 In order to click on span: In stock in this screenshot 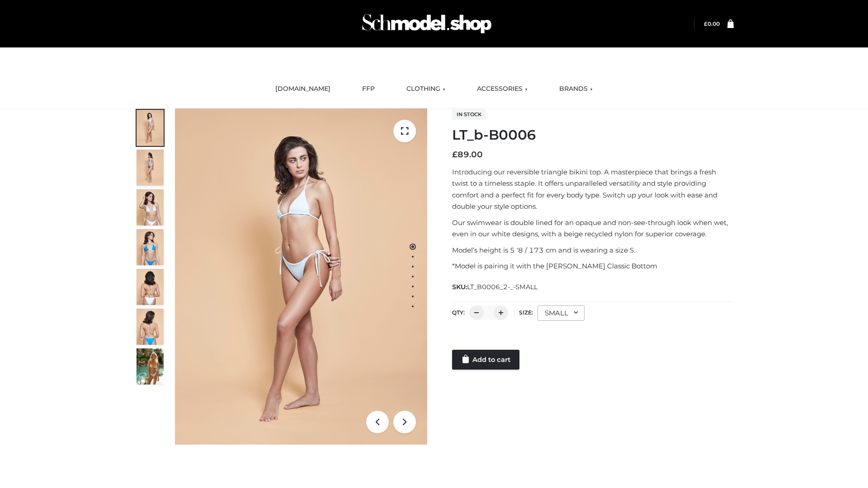, I will do `click(469, 115)`.